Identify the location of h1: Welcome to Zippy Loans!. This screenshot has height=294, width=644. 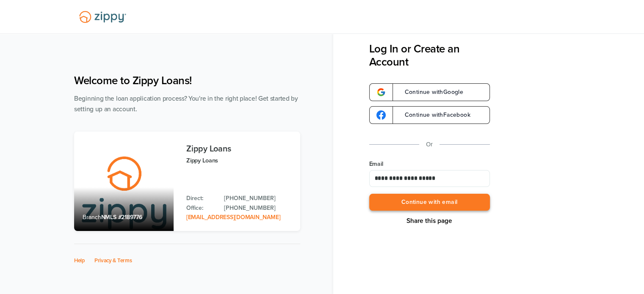
(187, 81).